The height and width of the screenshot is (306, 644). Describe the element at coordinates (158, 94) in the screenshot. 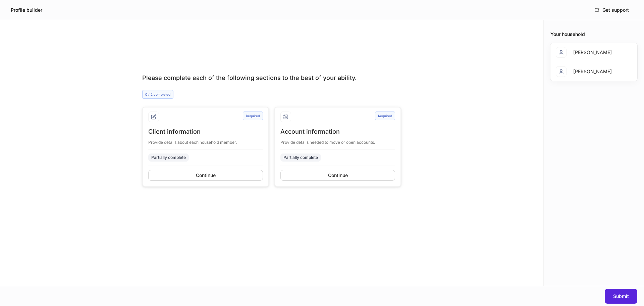

I see `div: 0 / 2 completed` at that location.